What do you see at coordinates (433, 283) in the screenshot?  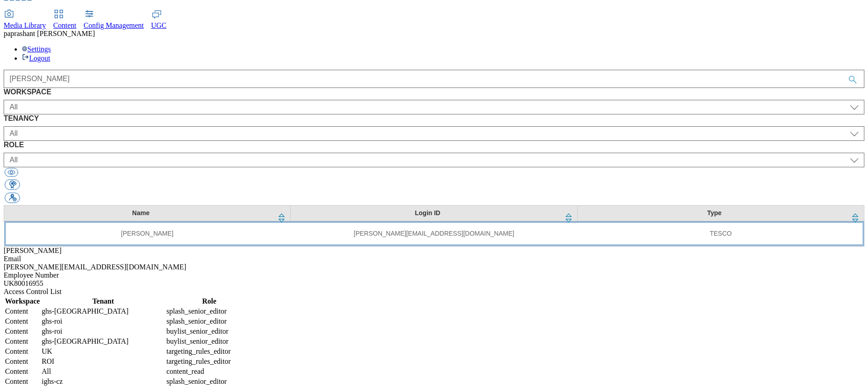 I see `div: UK80016955` at bounding box center [433, 283].